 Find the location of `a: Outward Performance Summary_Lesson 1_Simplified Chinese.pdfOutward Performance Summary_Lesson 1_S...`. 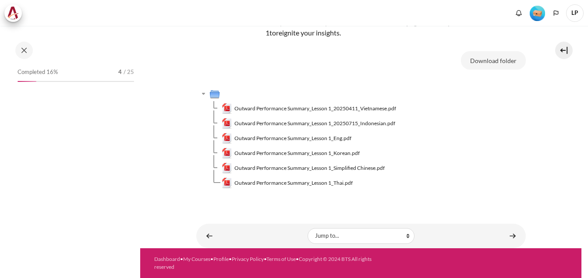

a: Outward Performance Summary_Lesson 1_Simplified Chinese.pdfOutward Performance Summary_Lesson 1_S... is located at coordinates (303, 168).